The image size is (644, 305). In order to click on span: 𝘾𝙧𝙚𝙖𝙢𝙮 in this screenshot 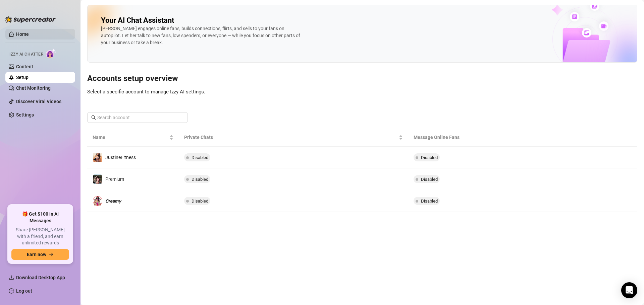, I will do `click(113, 201)`.